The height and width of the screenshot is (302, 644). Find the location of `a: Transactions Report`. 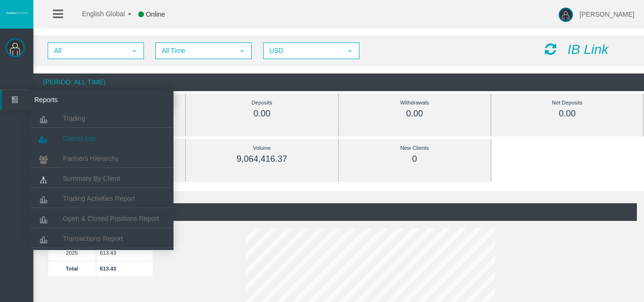

a: Transactions Report is located at coordinates (102, 239).